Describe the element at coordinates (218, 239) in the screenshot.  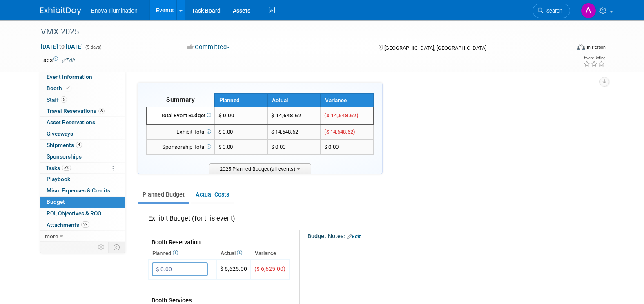
I see `td: Booth Reservation` at that location.